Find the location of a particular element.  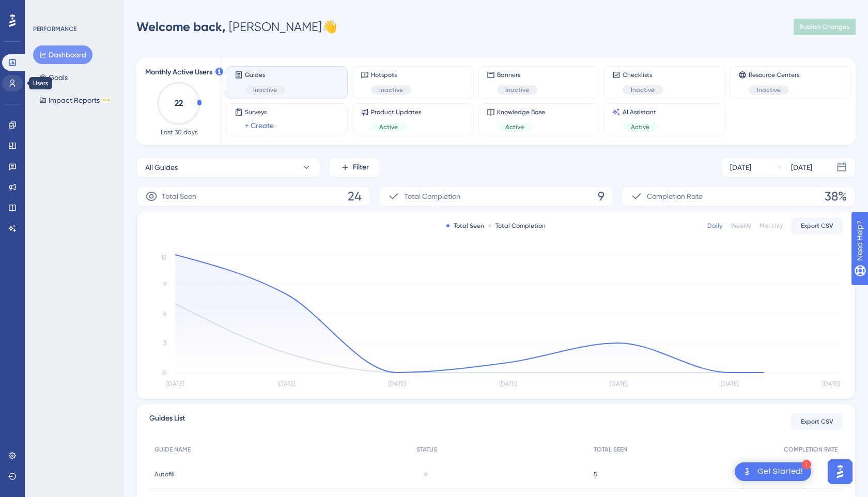

span: Need Help? is located at coordinates (44, 9).